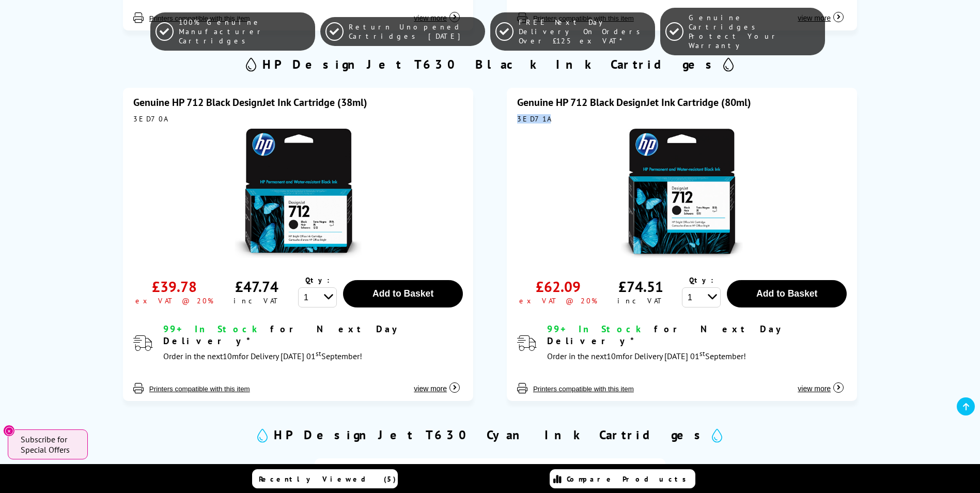 The image size is (980, 493). Describe the element at coordinates (257, 286) in the screenshot. I see `div: £47.74` at that location.